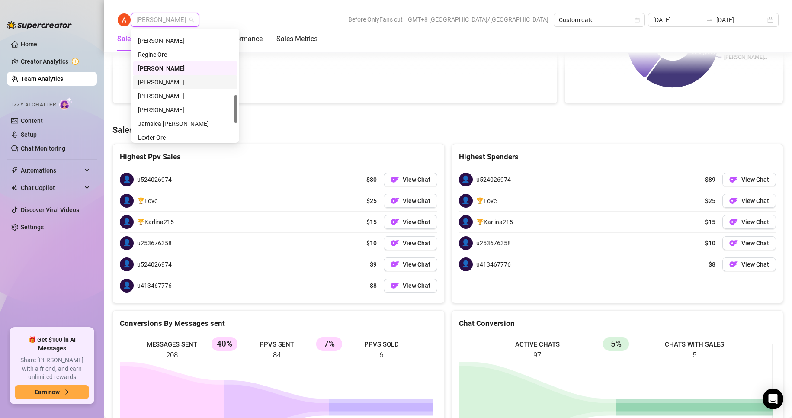 The width and height of the screenshot is (792, 418). What do you see at coordinates (375, 19) in the screenshot?
I see `span: Before OnlyFans cut` at bounding box center [375, 19].